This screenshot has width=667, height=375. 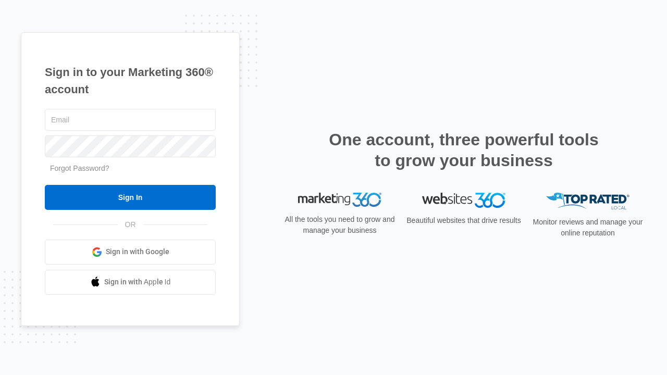 I want to click on input: Email, so click(x=130, y=120).